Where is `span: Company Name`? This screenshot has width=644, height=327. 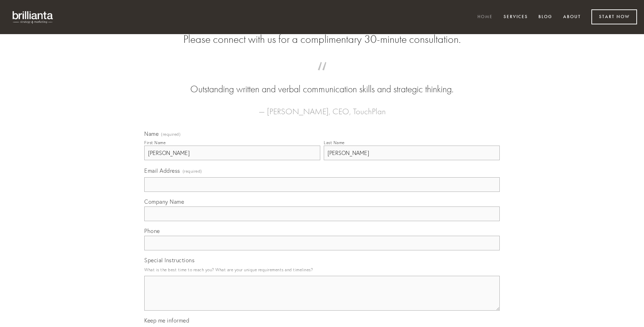 span: Company Name is located at coordinates (164, 202).